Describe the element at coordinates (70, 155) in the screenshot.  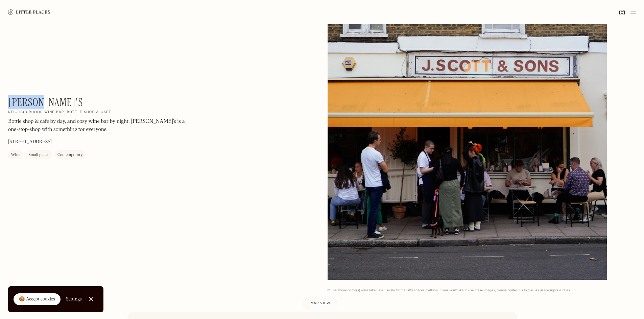
I see `div: Contemporary` at that location.